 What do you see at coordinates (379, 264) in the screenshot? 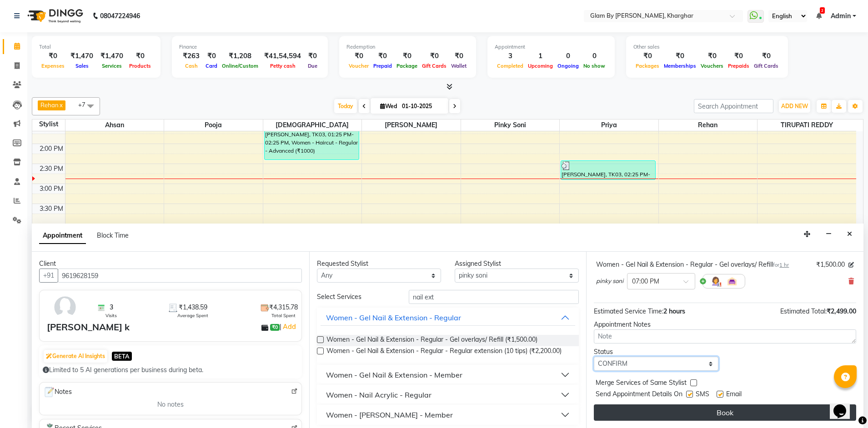
I see `div: Requested Stylist` at bounding box center [379, 264].